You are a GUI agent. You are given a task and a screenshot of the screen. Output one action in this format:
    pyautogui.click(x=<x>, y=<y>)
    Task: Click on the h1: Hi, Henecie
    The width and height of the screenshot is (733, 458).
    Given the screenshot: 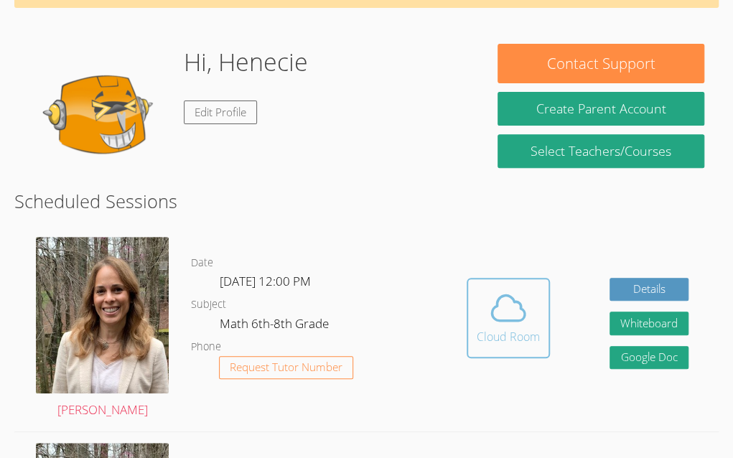 What is the action you would take?
    pyautogui.click(x=245, y=62)
    